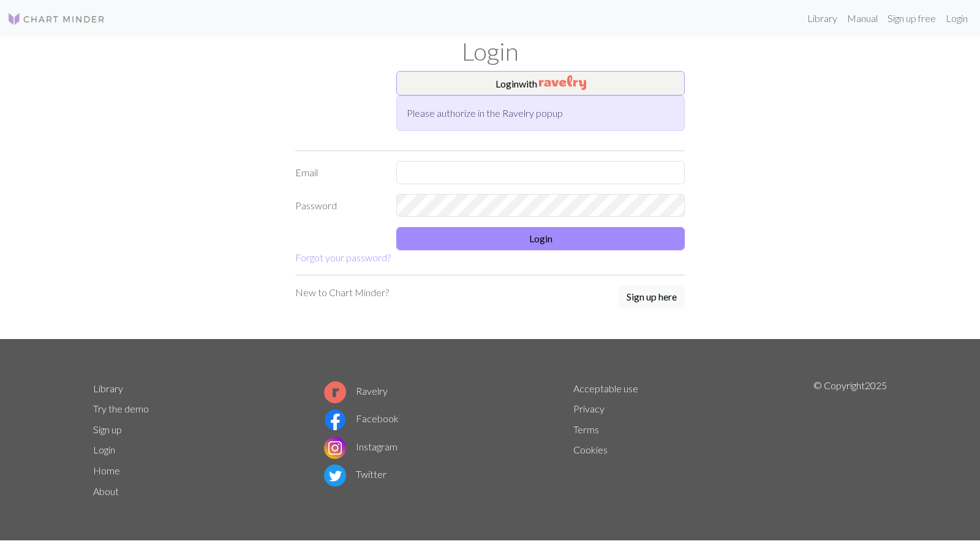 The height and width of the screenshot is (552, 980). I want to click on a: Sign up free, so click(911, 18).